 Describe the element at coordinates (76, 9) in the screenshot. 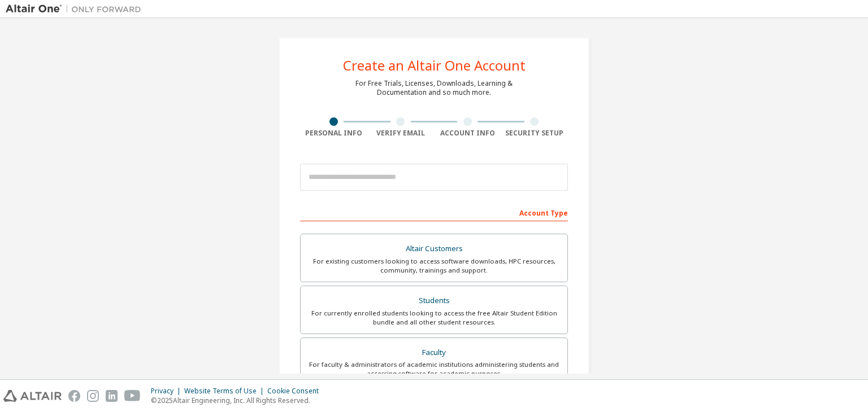

I see `img: Altair One` at that location.